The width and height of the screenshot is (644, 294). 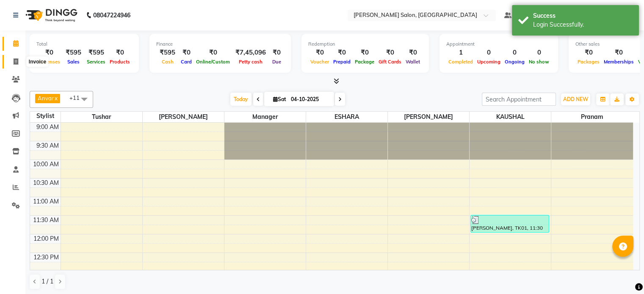 What do you see at coordinates (241, 99) in the screenshot?
I see `span: Today` at bounding box center [241, 99].